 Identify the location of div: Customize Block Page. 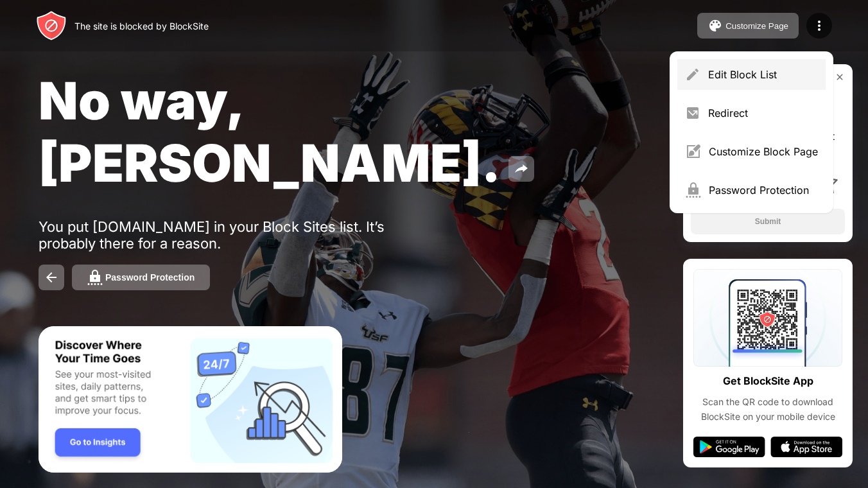
(764, 151).